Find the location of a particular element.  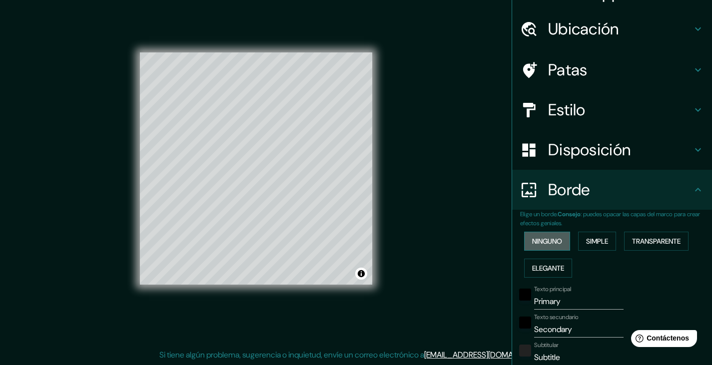

button: Ninguno is located at coordinates (547, 241).